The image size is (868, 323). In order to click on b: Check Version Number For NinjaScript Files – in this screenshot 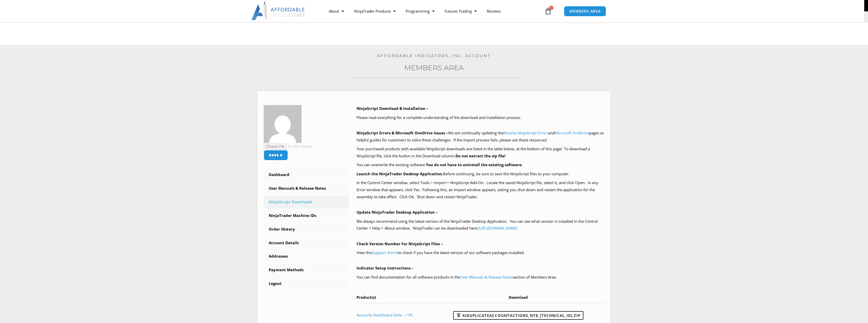, I will do `click(400, 244)`.